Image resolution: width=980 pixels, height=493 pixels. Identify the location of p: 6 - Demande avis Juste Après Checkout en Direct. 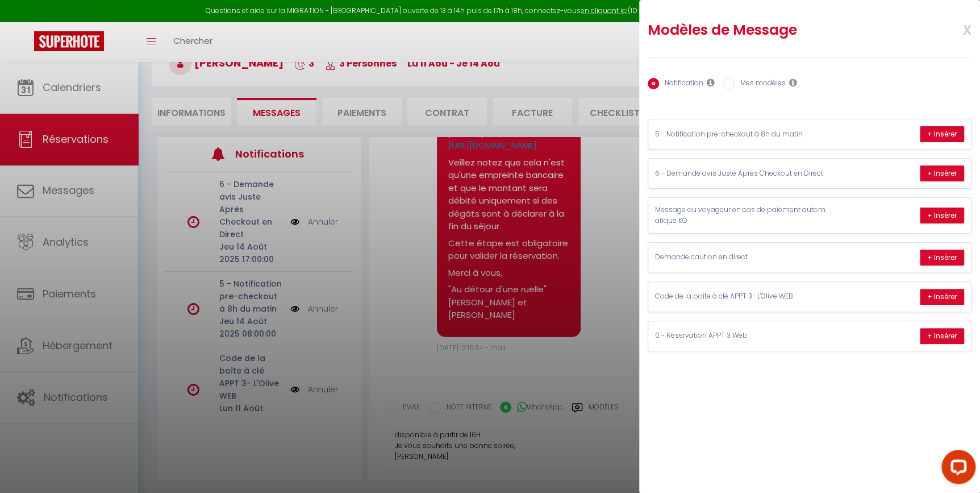
(740, 173).